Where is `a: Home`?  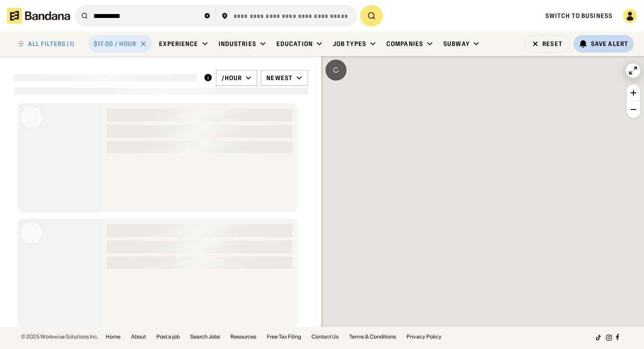 a: Home is located at coordinates (113, 337).